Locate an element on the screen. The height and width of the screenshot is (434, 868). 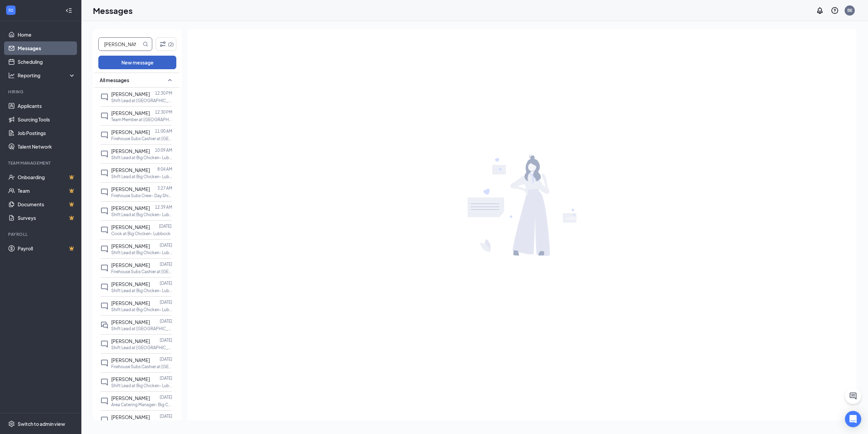
a: DocumentsCrown is located at coordinates (46, 205).